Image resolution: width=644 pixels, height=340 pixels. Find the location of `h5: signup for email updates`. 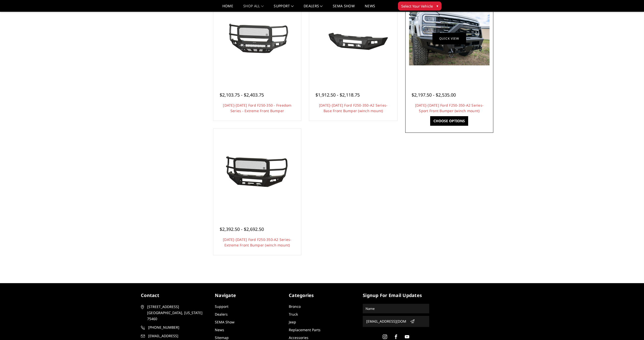

h5: signup for email updates is located at coordinates (396, 295).